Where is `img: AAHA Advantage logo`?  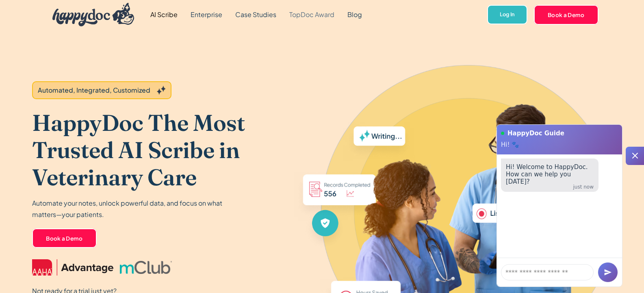
img: AAHA Advantage logo is located at coordinates (73, 268).